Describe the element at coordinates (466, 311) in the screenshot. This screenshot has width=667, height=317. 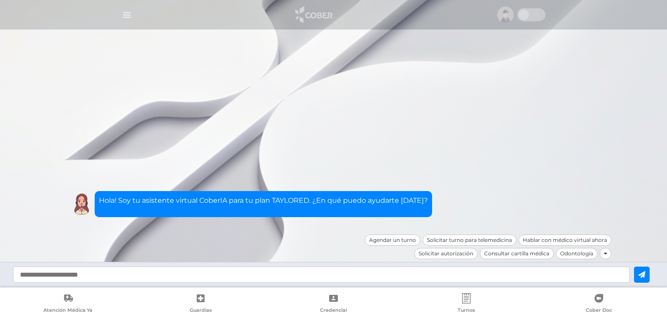
I see `span: Turnos` at that location.